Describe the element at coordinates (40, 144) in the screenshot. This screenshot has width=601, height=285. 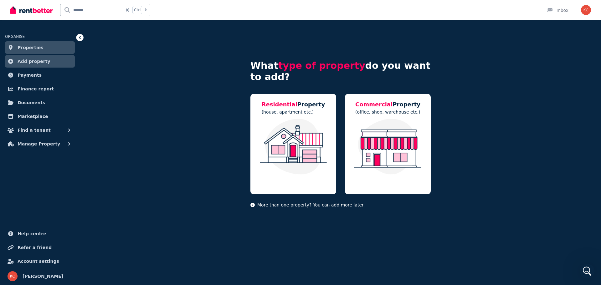
I see `button: Manage Property` at that location.